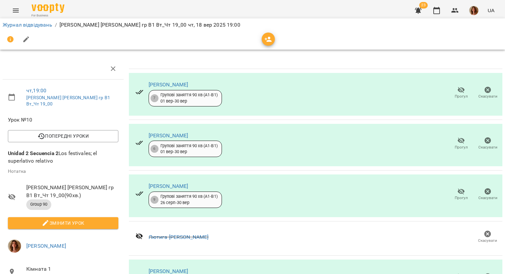 The image size is (505, 274). I want to click on button: Menu, so click(16, 11).